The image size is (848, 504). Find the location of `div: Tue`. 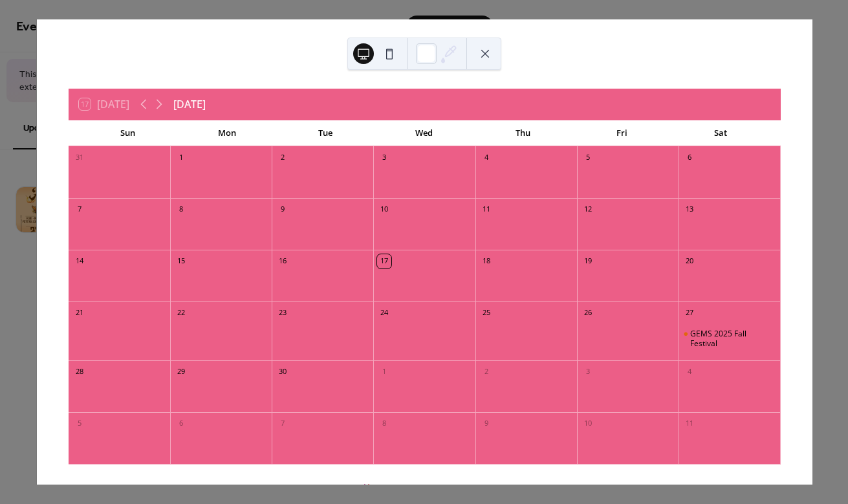

div: Tue is located at coordinates (325, 133).